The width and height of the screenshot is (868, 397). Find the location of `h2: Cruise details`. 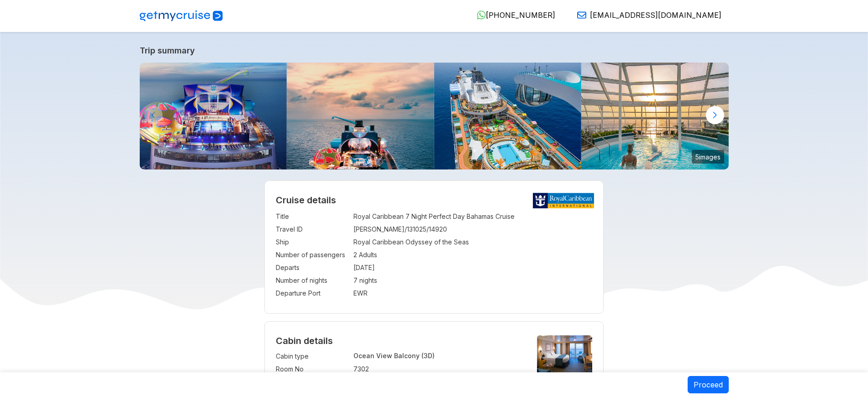

h2: Cruise details is located at coordinates (434, 200).